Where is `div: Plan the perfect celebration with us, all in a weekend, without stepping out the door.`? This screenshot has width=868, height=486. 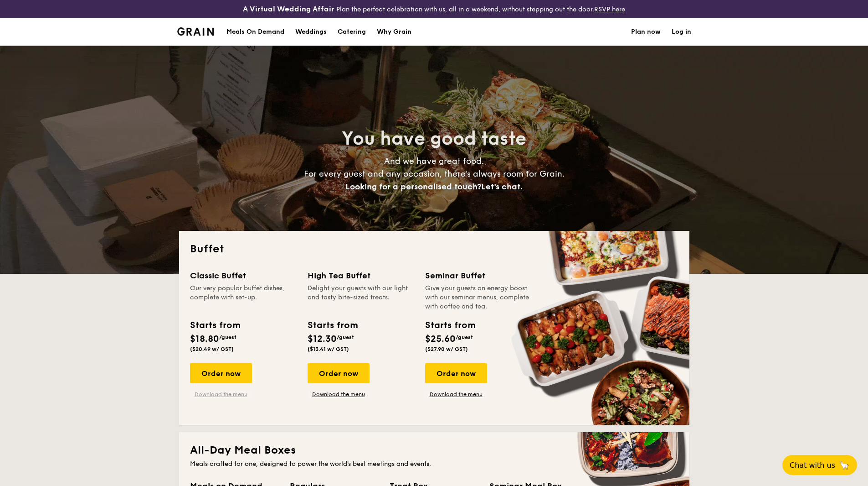
div: Plan the perfect celebration with us, all in a weekend, without stepping out the door. is located at coordinates (434, 9).